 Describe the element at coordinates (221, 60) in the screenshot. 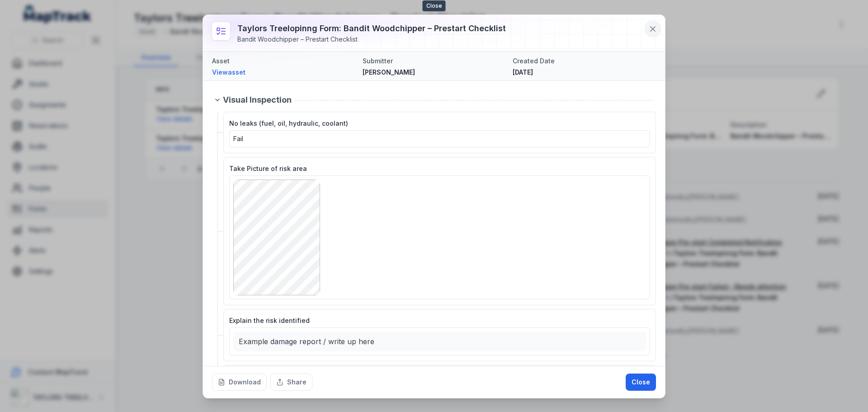

I see `span: Asset` at that location.